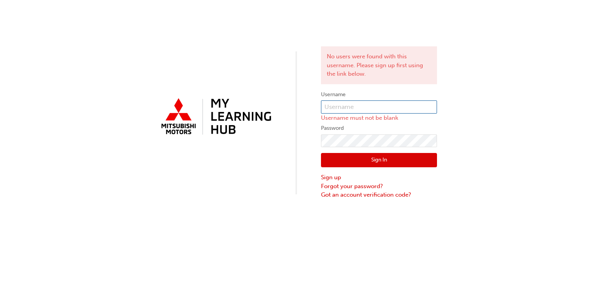  What do you see at coordinates (379, 107) in the screenshot?
I see `input: Username` at bounding box center [379, 107].